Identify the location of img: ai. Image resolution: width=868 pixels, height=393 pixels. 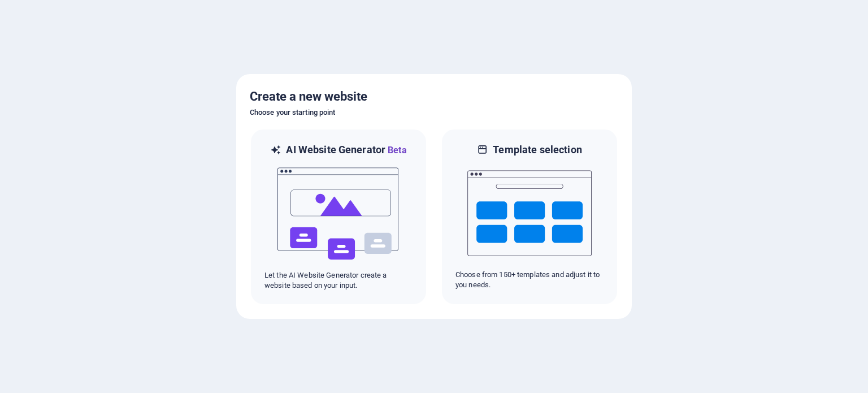
(339, 213).